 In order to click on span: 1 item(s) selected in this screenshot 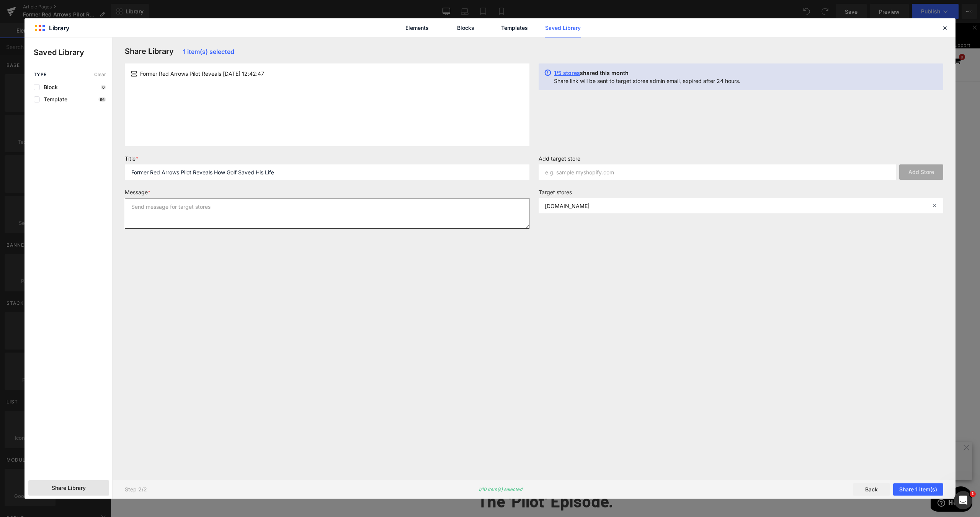, I will do `click(209, 52)`.